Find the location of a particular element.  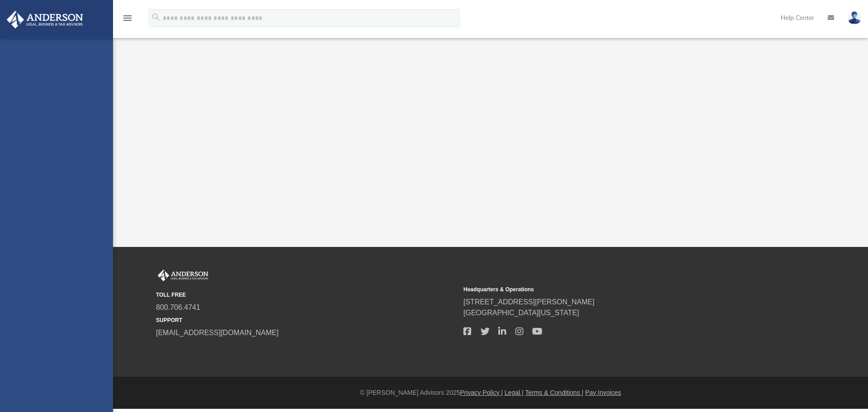

small: Headquarters & Operations is located at coordinates (614, 289).